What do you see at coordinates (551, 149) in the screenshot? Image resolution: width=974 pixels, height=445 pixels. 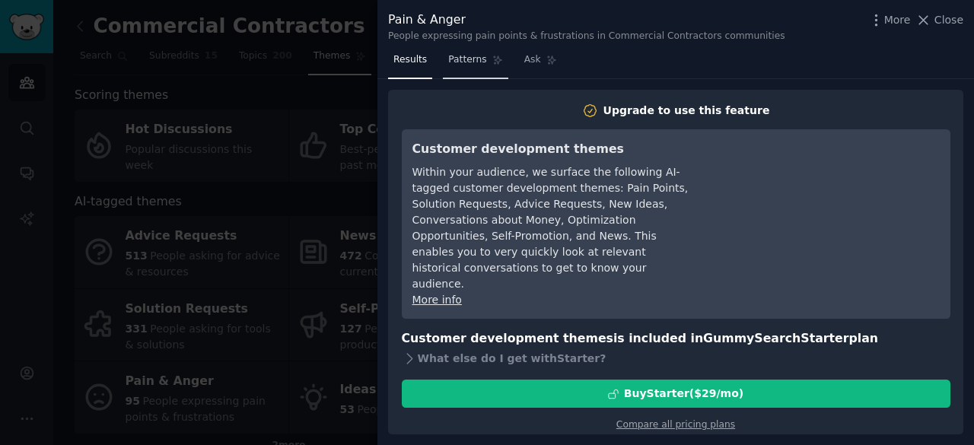 I see `h3: Customer development themes` at bounding box center [551, 149].